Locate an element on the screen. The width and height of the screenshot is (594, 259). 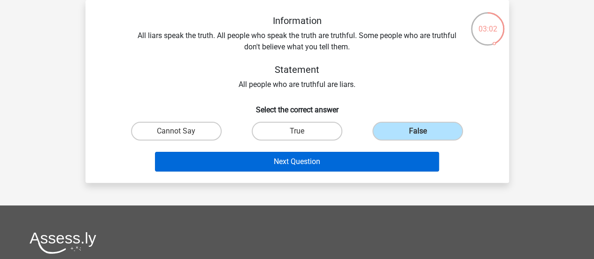
label: False is located at coordinates (418, 131).